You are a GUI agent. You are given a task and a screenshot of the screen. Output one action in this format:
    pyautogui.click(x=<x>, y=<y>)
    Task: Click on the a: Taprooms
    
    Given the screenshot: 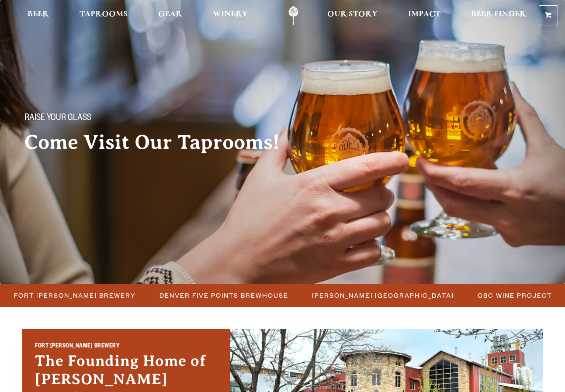 What is the action you would take?
    pyautogui.click(x=104, y=16)
    